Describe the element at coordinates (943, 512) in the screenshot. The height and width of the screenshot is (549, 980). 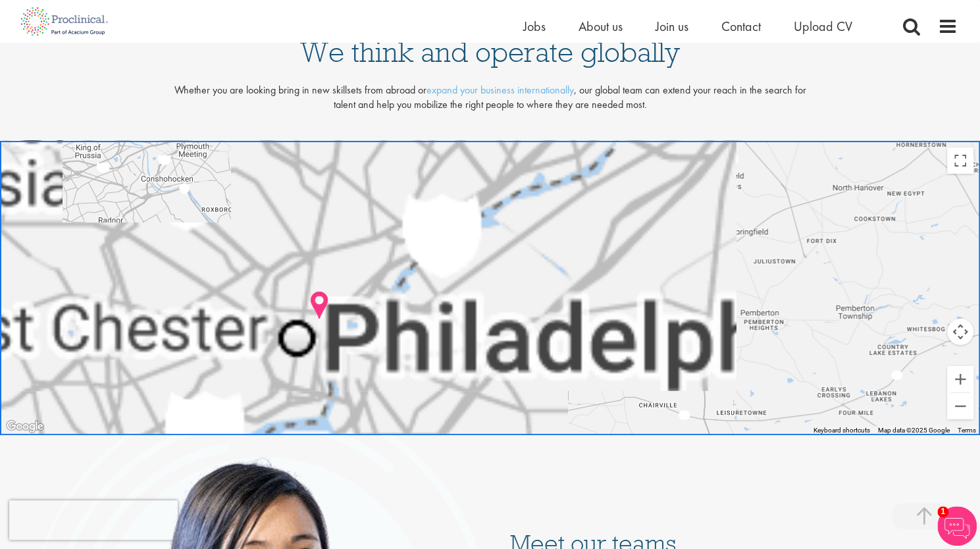
I see `span: 1` at that location.